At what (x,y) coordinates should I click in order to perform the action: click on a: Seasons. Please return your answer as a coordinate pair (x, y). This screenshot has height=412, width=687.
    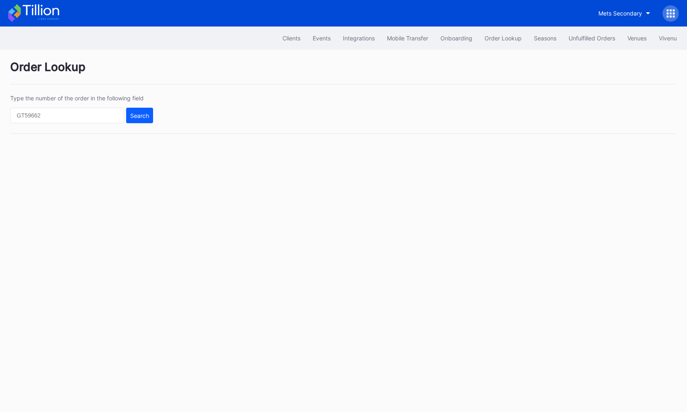
    Looking at the image, I should click on (545, 38).